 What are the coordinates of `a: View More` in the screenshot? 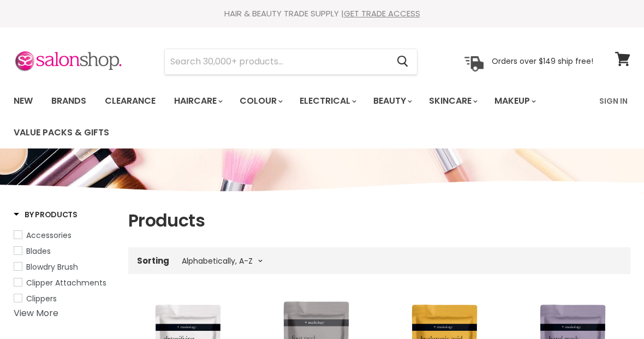 It's located at (36, 312).